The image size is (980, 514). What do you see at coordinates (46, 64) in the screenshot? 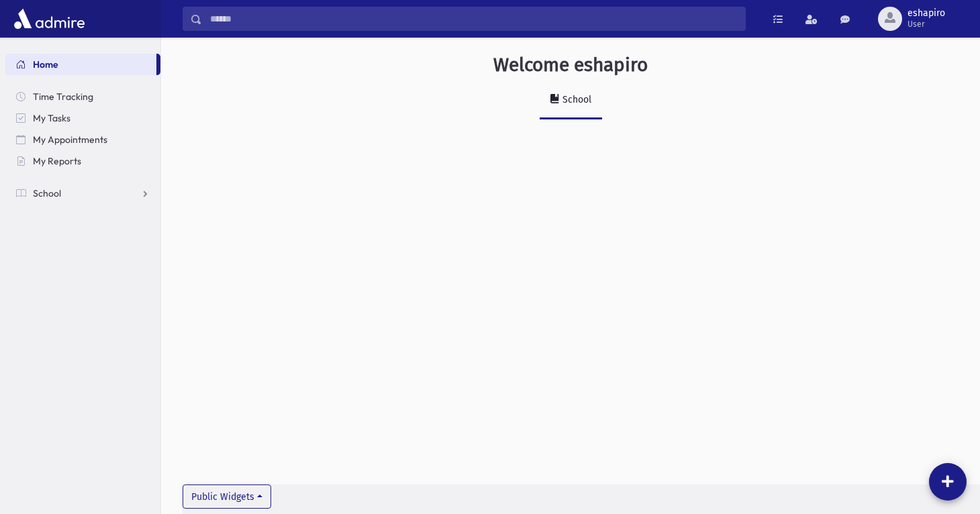
I see `span: Home` at bounding box center [46, 64].